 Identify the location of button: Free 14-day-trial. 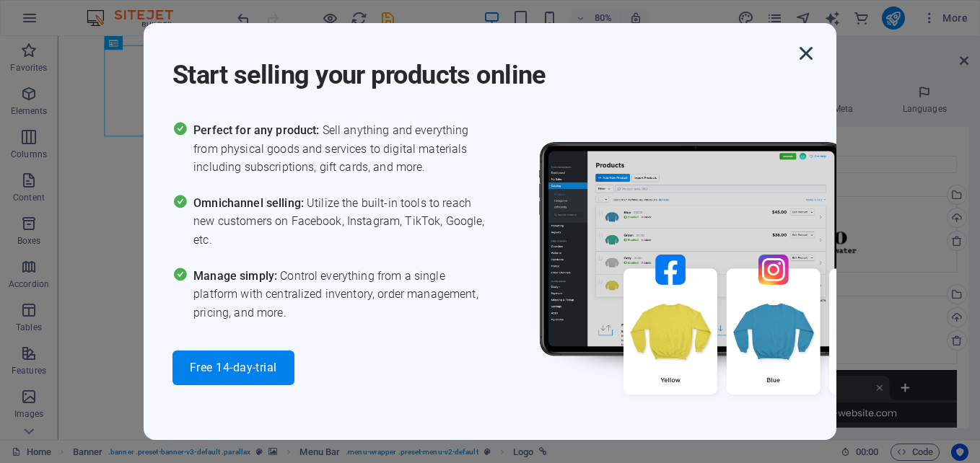
(233, 368).